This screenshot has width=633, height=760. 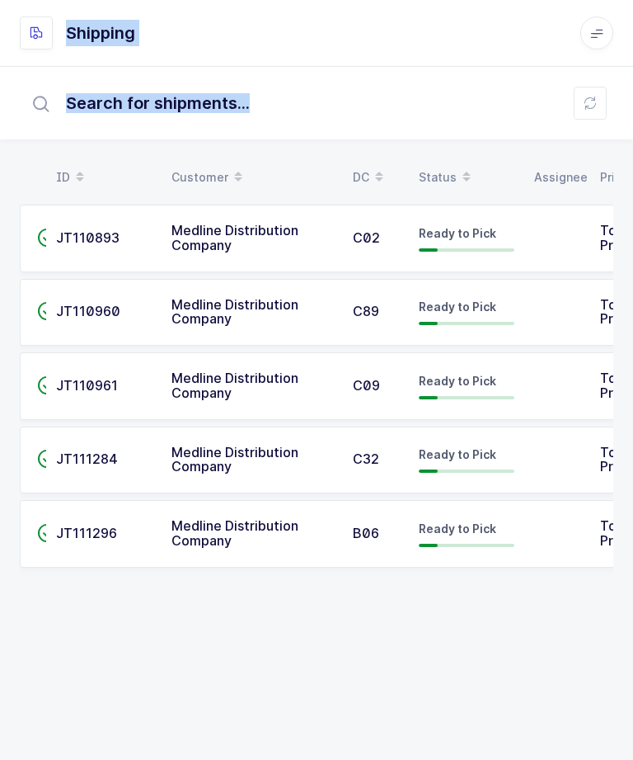 I want to click on span: B06, so click(x=366, y=533).